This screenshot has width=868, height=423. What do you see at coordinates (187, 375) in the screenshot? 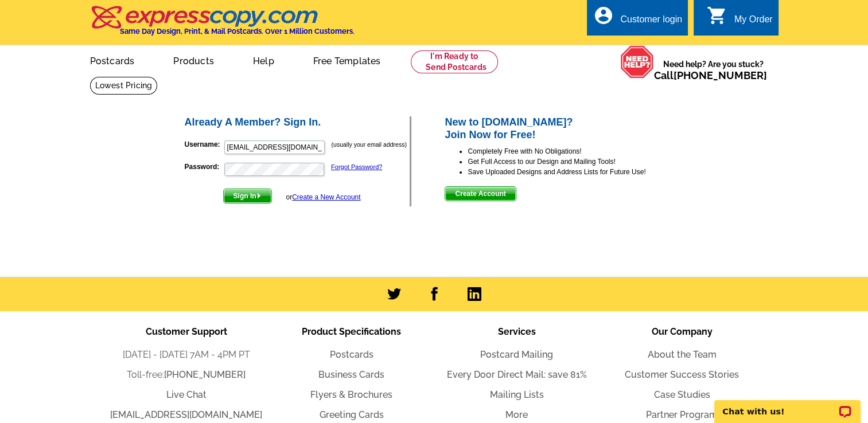
I see `li: Toll-free:` at bounding box center [187, 375].